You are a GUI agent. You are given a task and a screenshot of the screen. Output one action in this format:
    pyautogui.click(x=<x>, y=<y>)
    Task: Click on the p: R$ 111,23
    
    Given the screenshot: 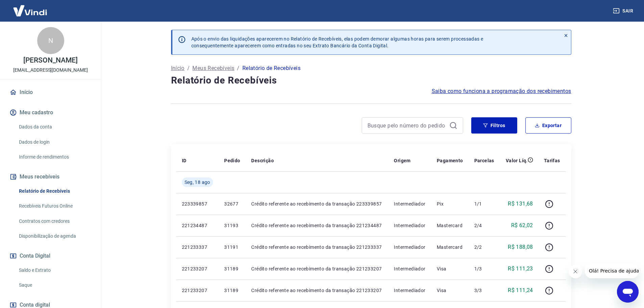 What is the action you would take?
    pyautogui.click(x=520, y=269)
    